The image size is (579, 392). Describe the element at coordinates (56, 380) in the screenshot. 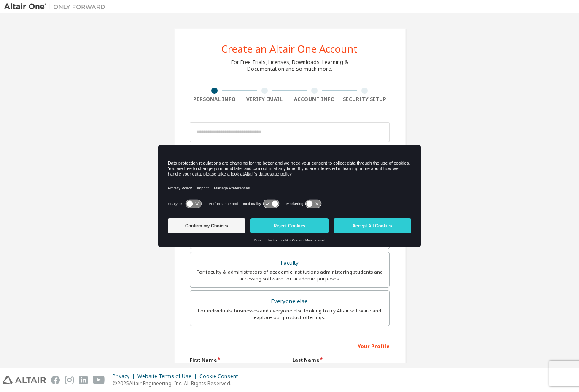

I see `img: facebook.svg` at that location.